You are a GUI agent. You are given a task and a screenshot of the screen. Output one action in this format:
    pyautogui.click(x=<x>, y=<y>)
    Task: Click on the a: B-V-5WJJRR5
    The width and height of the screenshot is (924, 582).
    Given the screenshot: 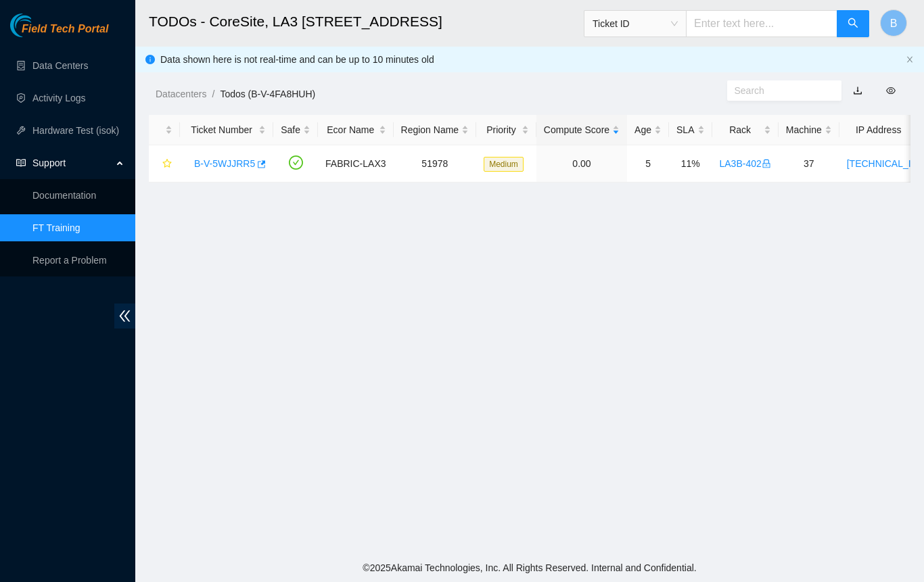 What is the action you would take?
    pyautogui.click(x=225, y=163)
    